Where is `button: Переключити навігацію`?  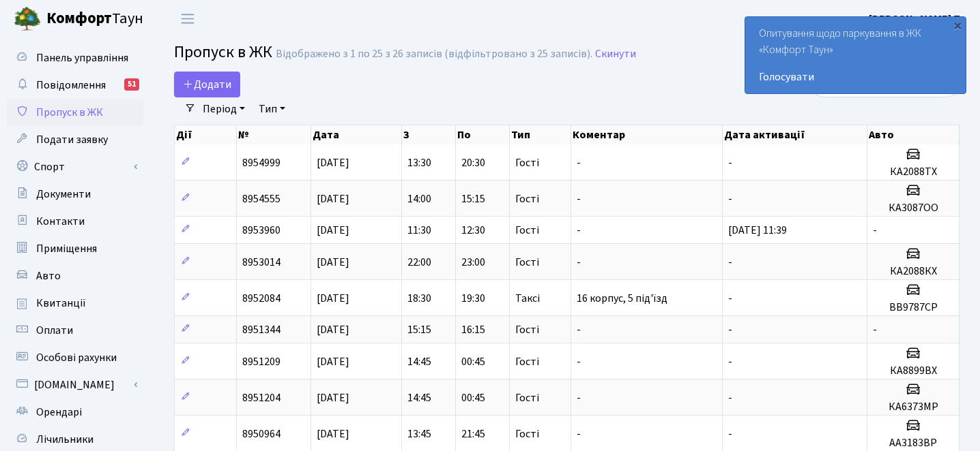 button: Переключити навігацію is located at coordinates (188, 19).